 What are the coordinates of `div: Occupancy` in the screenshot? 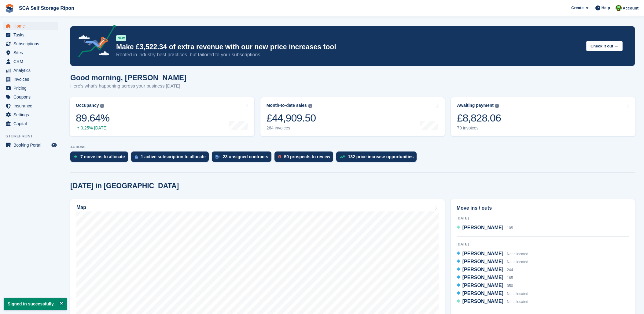 It's located at (87, 105).